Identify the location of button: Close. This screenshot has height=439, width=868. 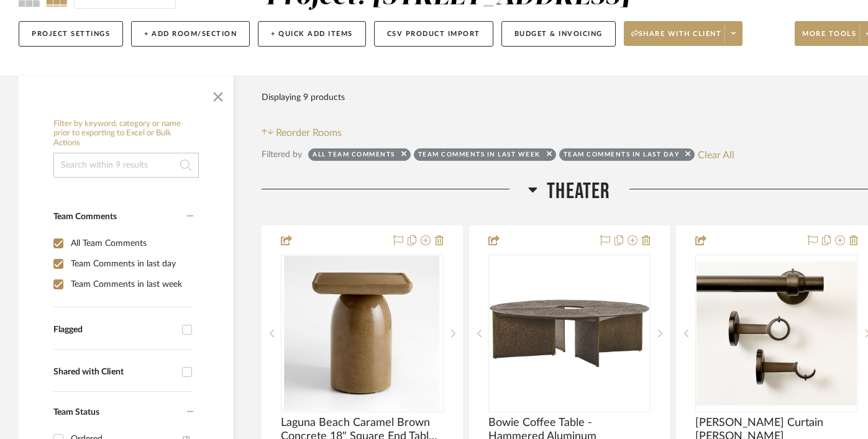
(218, 95).